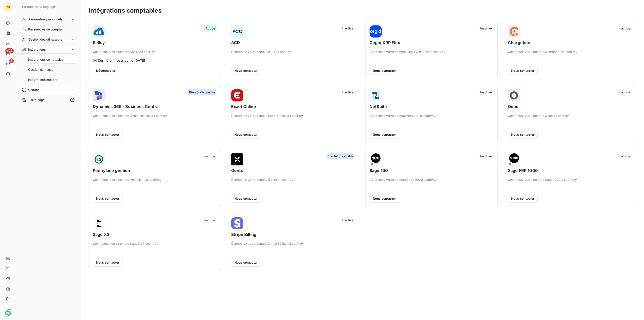  Describe the element at coordinates (431, 106) in the screenshot. I see `span: NetSuite` at that location.